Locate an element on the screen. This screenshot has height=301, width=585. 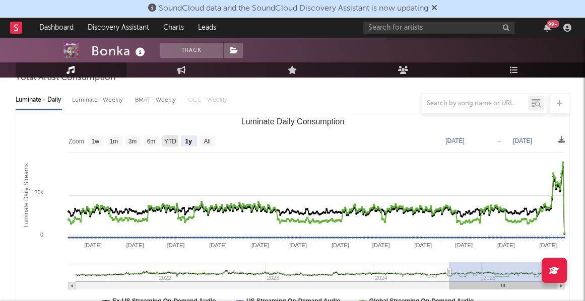
a: Charts is located at coordinates (173, 28).